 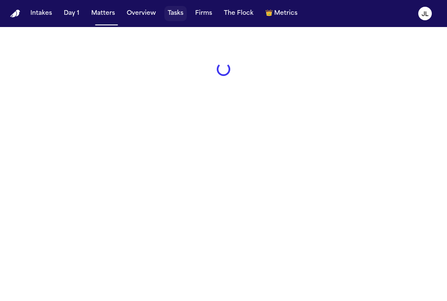 I want to click on button: Firms, so click(x=203, y=14).